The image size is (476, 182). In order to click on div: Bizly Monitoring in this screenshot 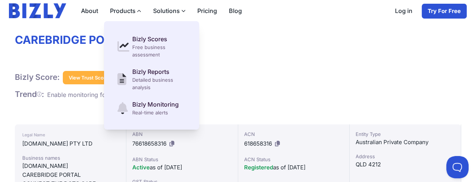, I will do `click(155, 104)`.